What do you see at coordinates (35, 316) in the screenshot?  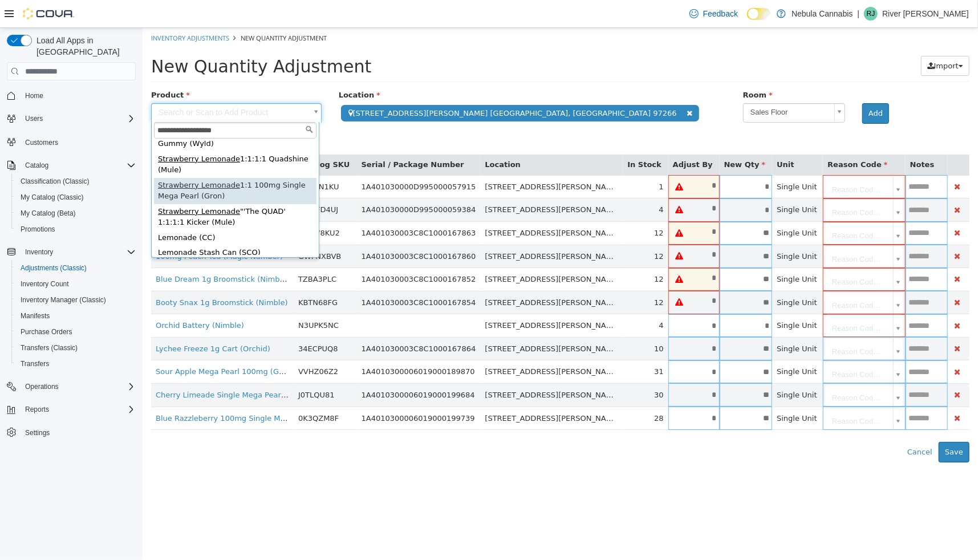 I see `a: Manifests` at bounding box center [35, 316].